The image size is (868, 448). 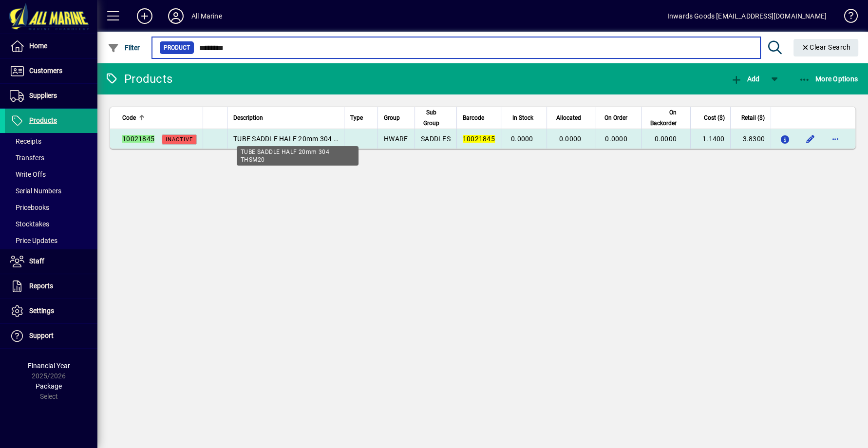 What do you see at coordinates (43, 121) in the screenshot?
I see `span: Products` at bounding box center [43, 121].